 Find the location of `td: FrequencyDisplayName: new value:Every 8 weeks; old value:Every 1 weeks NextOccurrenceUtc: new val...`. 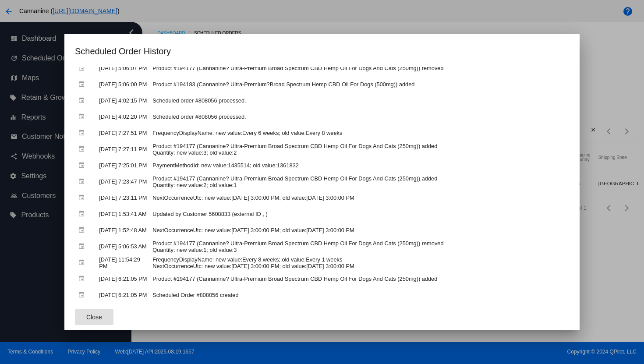

td: FrequencyDisplayName: new value:Every 8 weeks; old value:Every 1 weeks NextOccurrenceUtc: new val... is located at coordinates (359, 262).